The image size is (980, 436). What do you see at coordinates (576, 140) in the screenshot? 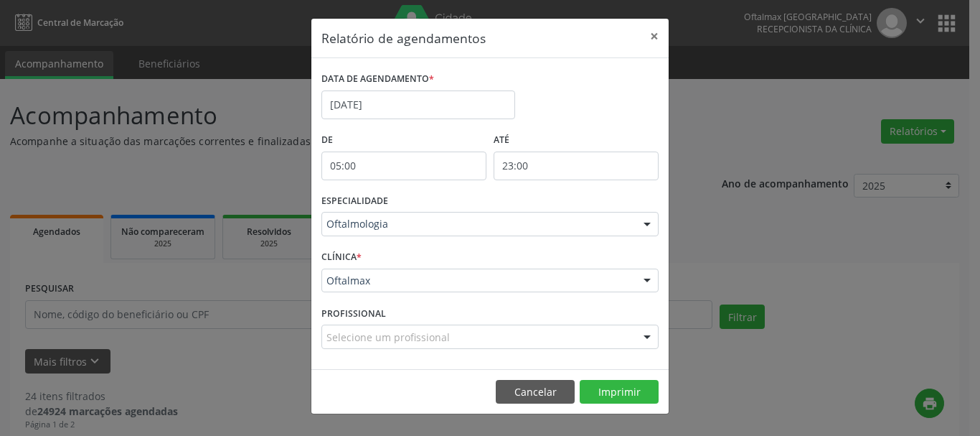
I see `label: ATÉ` at bounding box center [576, 140].